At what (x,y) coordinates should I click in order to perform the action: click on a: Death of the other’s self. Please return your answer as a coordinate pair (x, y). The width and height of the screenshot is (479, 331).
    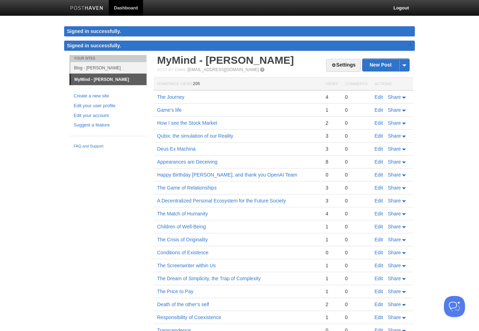
    Looking at the image, I should click on (183, 305).